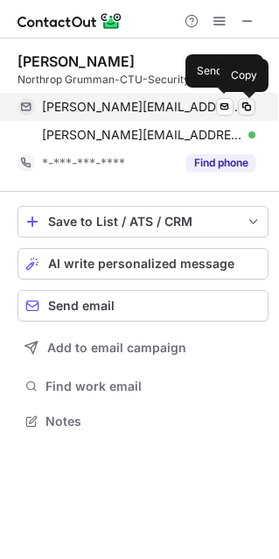 The image size is (279, 559). What do you see at coordinates (116, 348) in the screenshot?
I see `span: Add to email campaign` at bounding box center [116, 348].